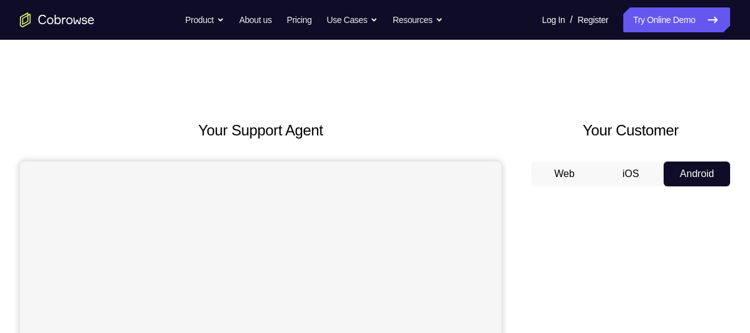 The width and height of the screenshot is (750, 333). What do you see at coordinates (352, 20) in the screenshot?
I see `button: Use Cases` at bounding box center [352, 20].